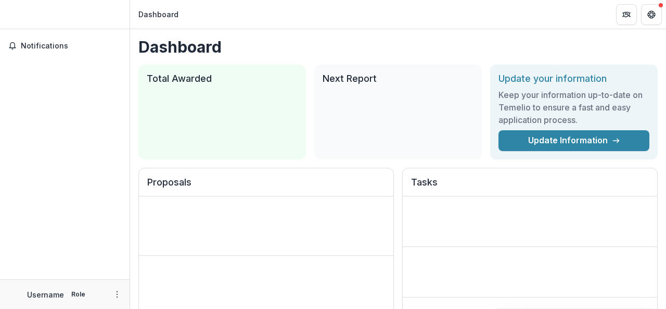 This screenshot has height=309, width=666. I want to click on button: Get Help, so click(652, 15).